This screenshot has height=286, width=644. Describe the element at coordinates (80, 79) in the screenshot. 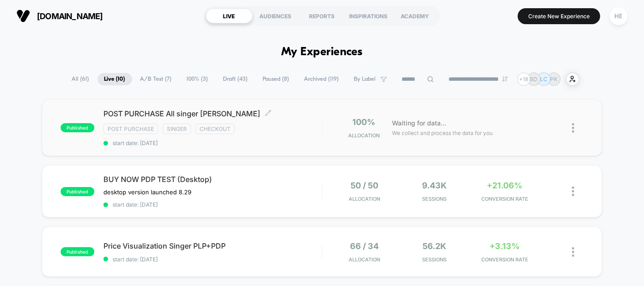

I see `span: All ( 61 )` at that location.